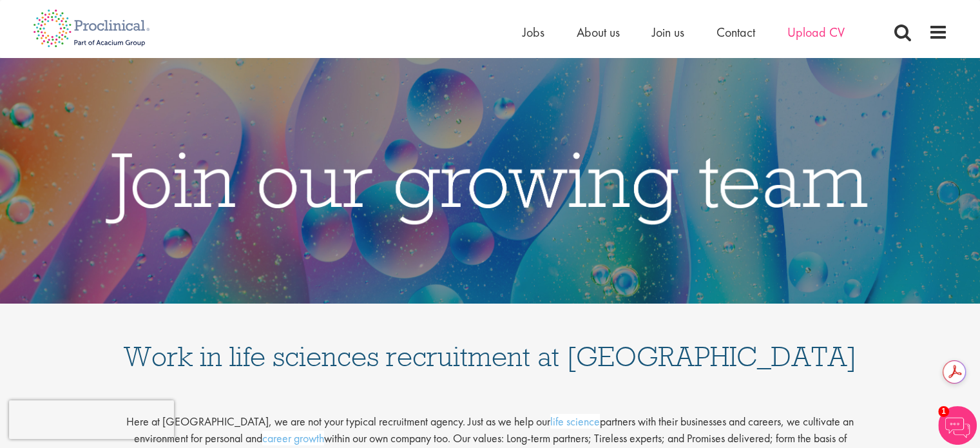 The height and width of the screenshot is (448, 980). I want to click on span: 1, so click(943, 410).